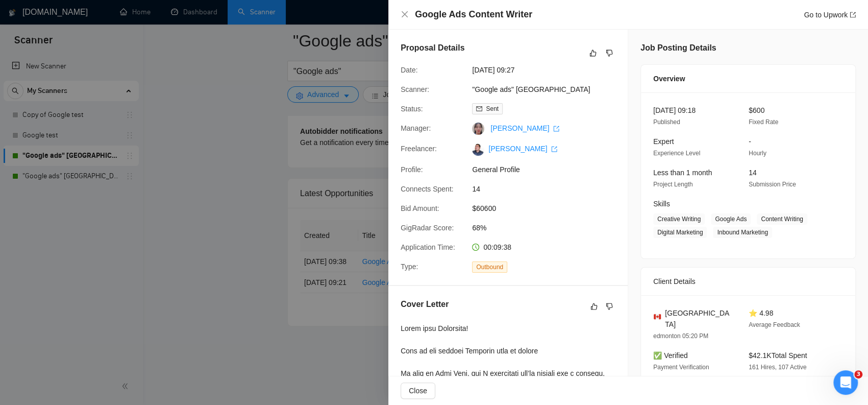  I want to click on span: ⭐ 4.98, so click(761, 313).